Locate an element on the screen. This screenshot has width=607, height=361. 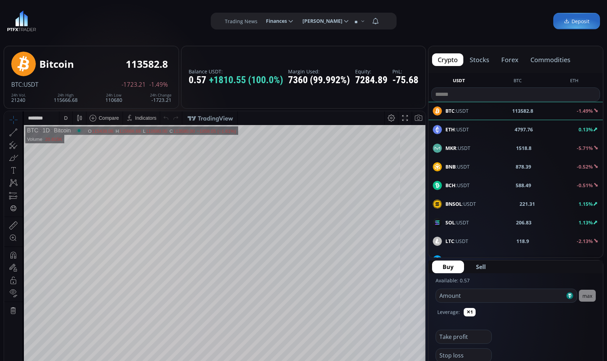
label: Available: 0.57 is located at coordinates (452, 280).